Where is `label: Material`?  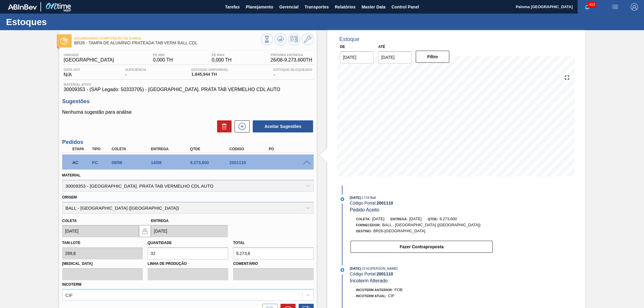
label: Material is located at coordinates (71, 175).